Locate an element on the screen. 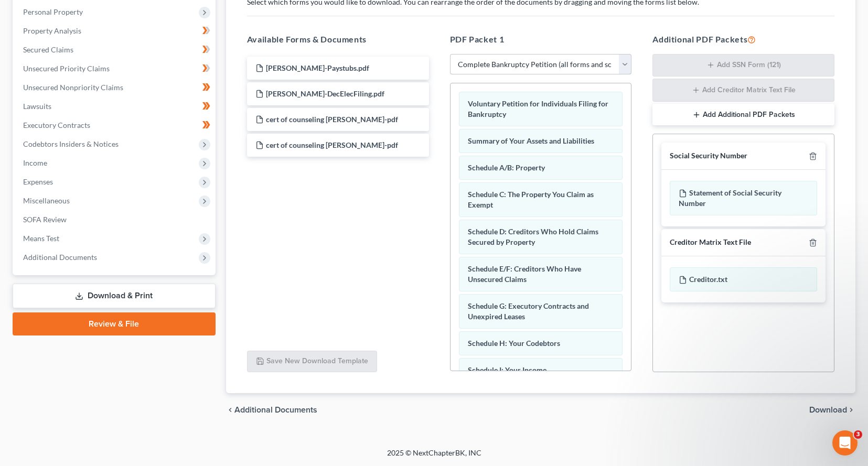 Image resolution: width=868 pixels, height=466 pixels. i: chevron_left is located at coordinates (230, 410).